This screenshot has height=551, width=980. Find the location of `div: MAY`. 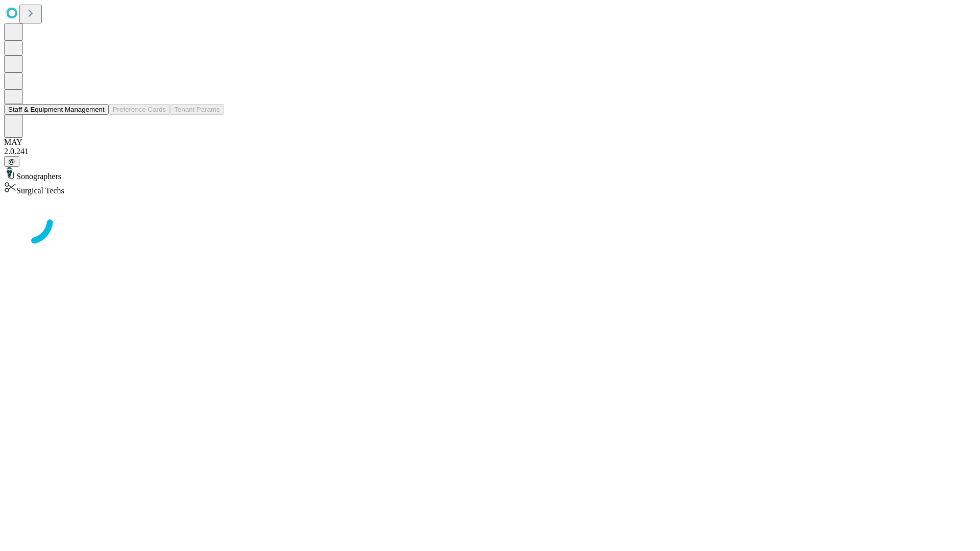

div: MAY is located at coordinates (490, 143).